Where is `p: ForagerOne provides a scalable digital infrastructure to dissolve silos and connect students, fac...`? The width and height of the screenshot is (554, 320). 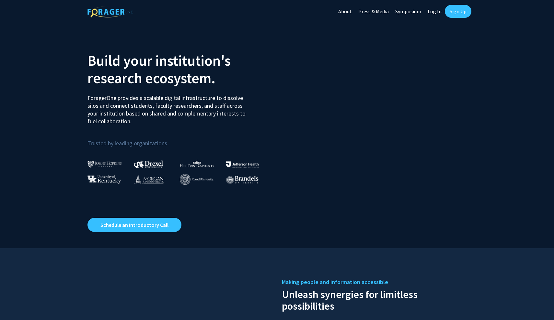
p: ForagerOne provides a scalable digital infrastructure to dissolve silos and connect students, fac... is located at coordinates (169, 107).